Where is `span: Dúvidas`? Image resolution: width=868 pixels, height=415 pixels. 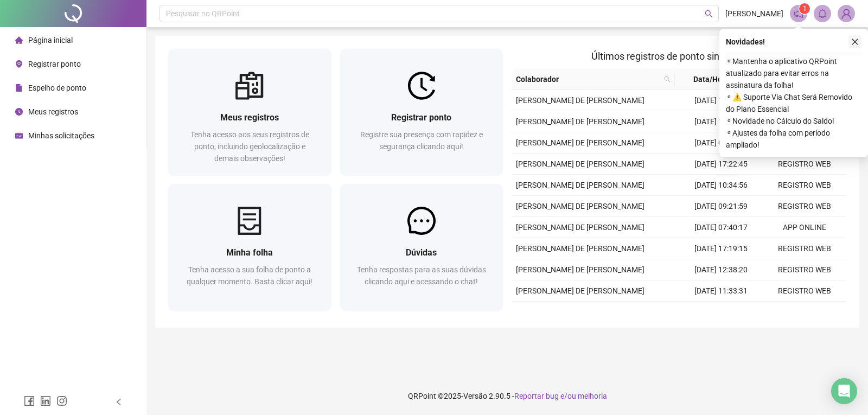
span: Dúvidas is located at coordinates (421, 252).